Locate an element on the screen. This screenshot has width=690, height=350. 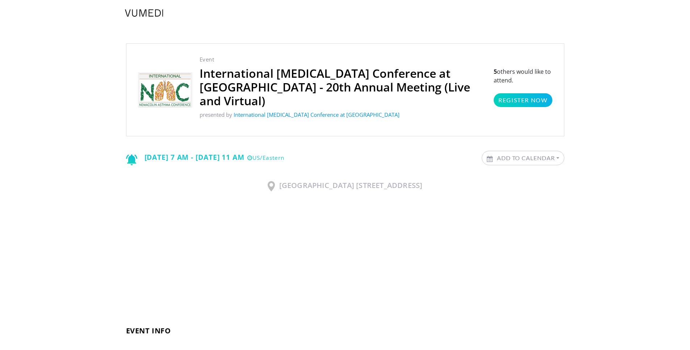
img: Location Icon is located at coordinates (271, 186).